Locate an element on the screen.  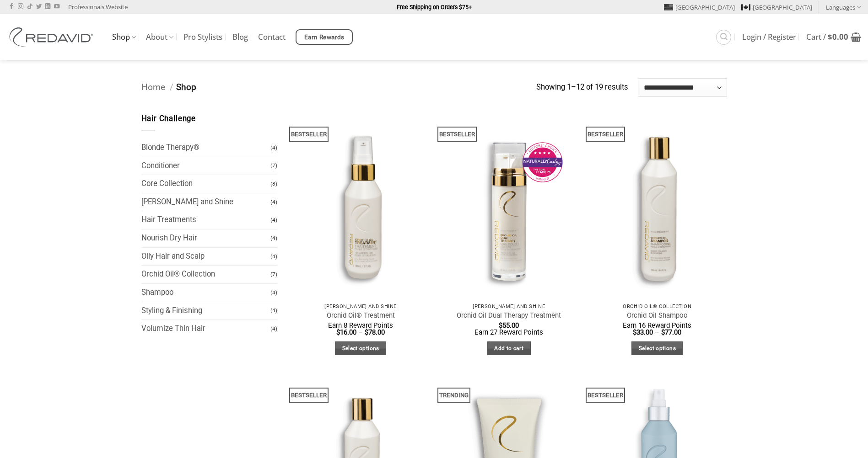
p: Orchid Oil® Collection is located at coordinates (657, 306).